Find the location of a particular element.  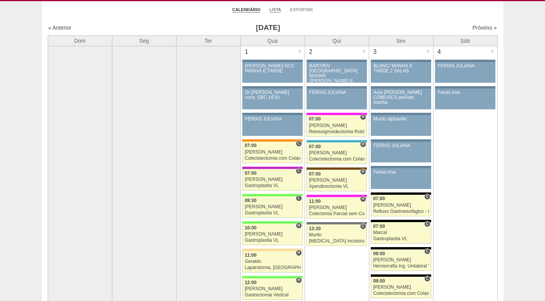

div: Refluxo Gastroesofágico - Cirurgia VL is located at coordinates (401, 211).